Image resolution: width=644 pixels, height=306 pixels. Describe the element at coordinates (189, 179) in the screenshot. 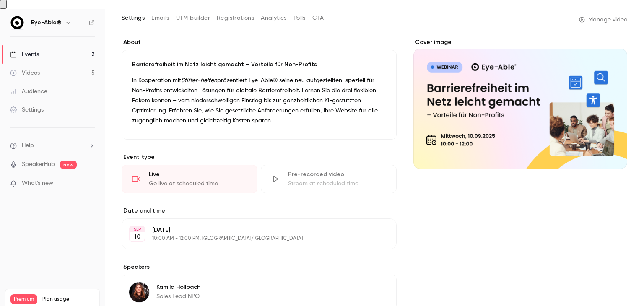

I see `div: LiveGo live at scheduled time` at that location.